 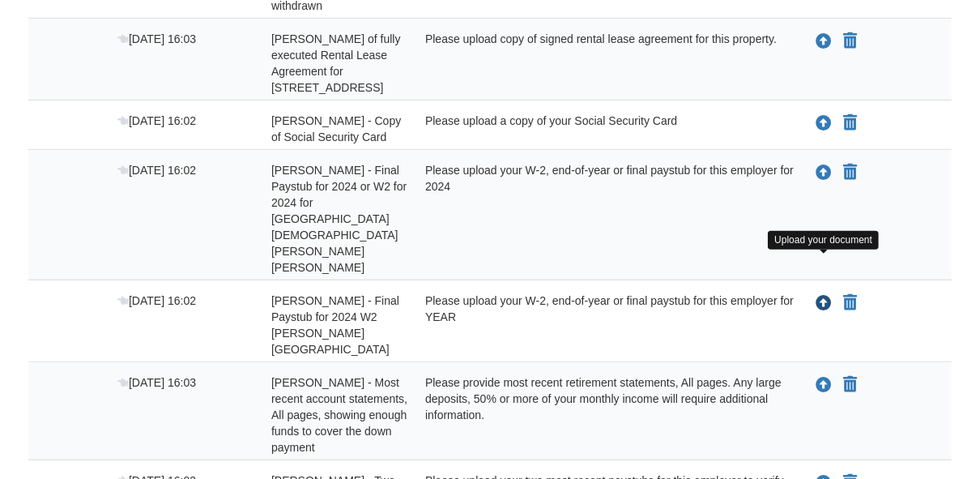 What do you see at coordinates (823, 385) in the screenshot?
I see `button: Upload John Werner - Most recent account statements, All pages, showing enough funds to cover the...` at bounding box center [823, 385].